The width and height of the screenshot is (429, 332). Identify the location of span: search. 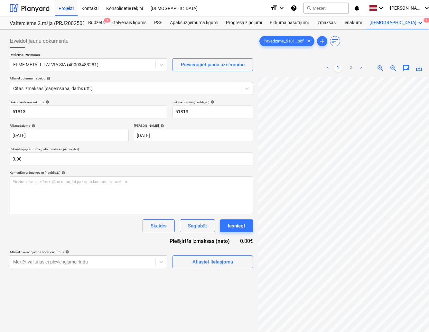
(309, 8).